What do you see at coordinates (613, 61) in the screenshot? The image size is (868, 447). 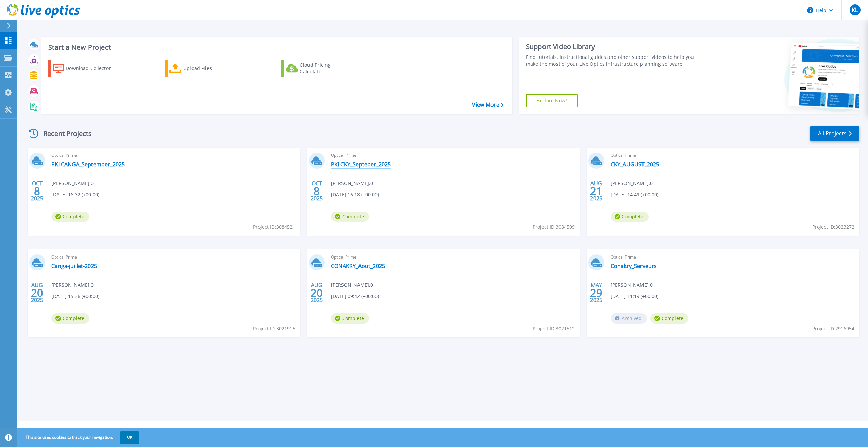 I see `div: Find tutorials, instructional guides and other support videos to help you make the most of your L...` at bounding box center [613, 61].